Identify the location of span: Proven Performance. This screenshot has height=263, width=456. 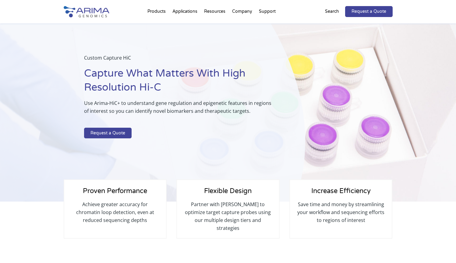
(115, 191).